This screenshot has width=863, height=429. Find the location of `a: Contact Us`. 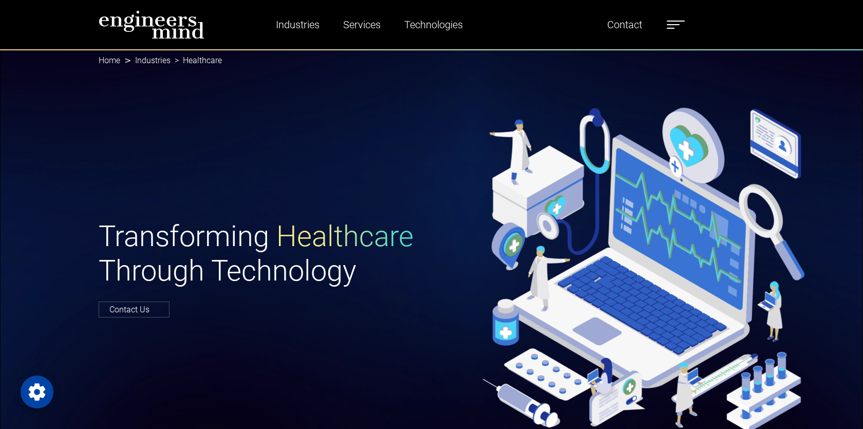

a: Contact Us is located at coordinates (134, 309).